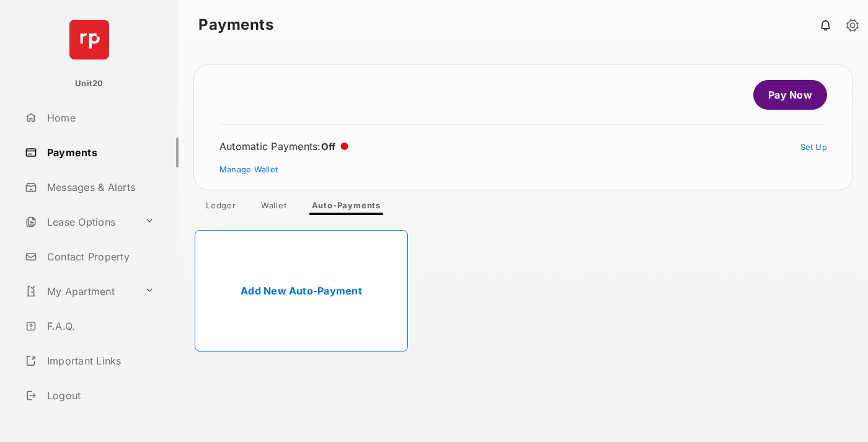 The width and height of the screenshot is (868, 442). What do you see at coordinates (301, 291) in the screenshot?
I see `a: Add New Auto-Payment` at bounding box center [301, 291].